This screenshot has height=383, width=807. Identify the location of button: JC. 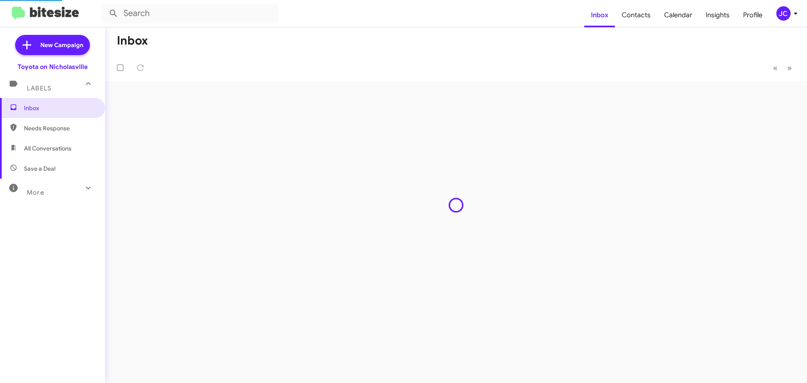
(783, 13).